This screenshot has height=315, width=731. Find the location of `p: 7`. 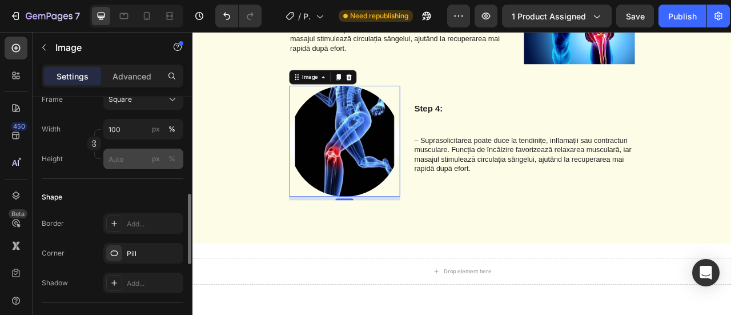

p: 7 is located at coordinates (77, 16).